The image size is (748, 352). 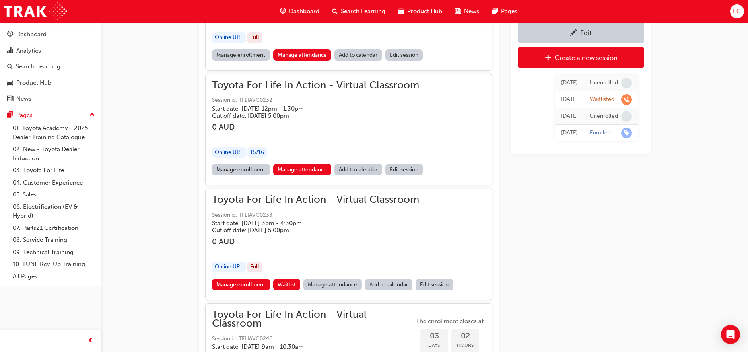 What do you see at coordinates (471, 11) in the screenshot?
I see `span: News` at bounding box center [471, 11].